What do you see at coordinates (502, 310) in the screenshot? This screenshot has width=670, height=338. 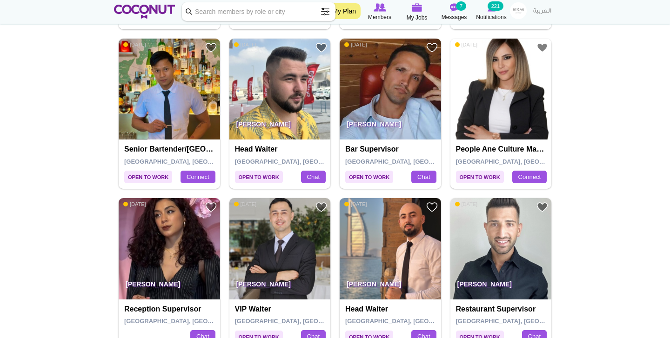 I see `h4: Restaurant supervisor` at bounding box center [502, 310].